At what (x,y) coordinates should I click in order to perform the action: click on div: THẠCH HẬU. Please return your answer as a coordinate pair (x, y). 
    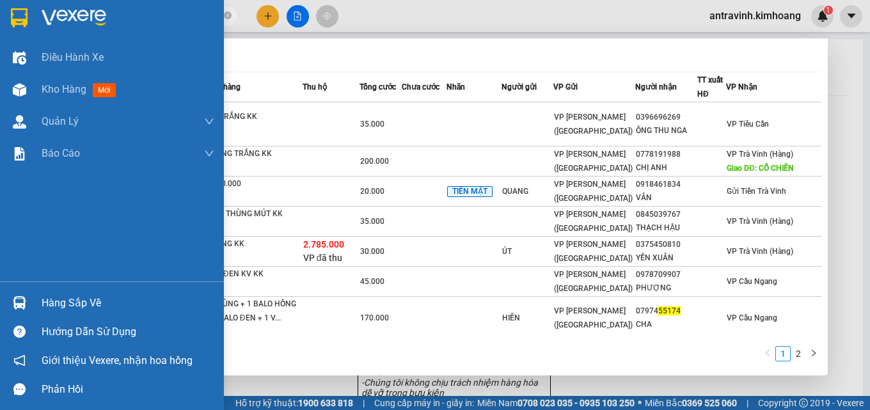
    Looking at the image, I should click on (666, 228).